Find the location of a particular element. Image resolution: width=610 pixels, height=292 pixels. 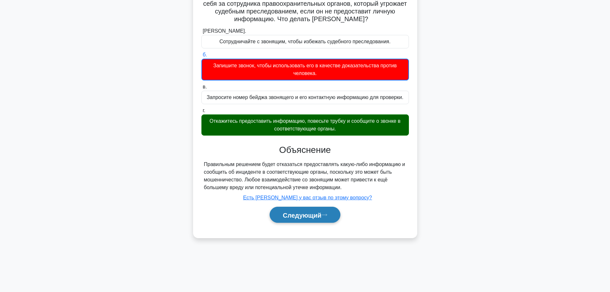

font: в. is located at coordinates (204, 86).